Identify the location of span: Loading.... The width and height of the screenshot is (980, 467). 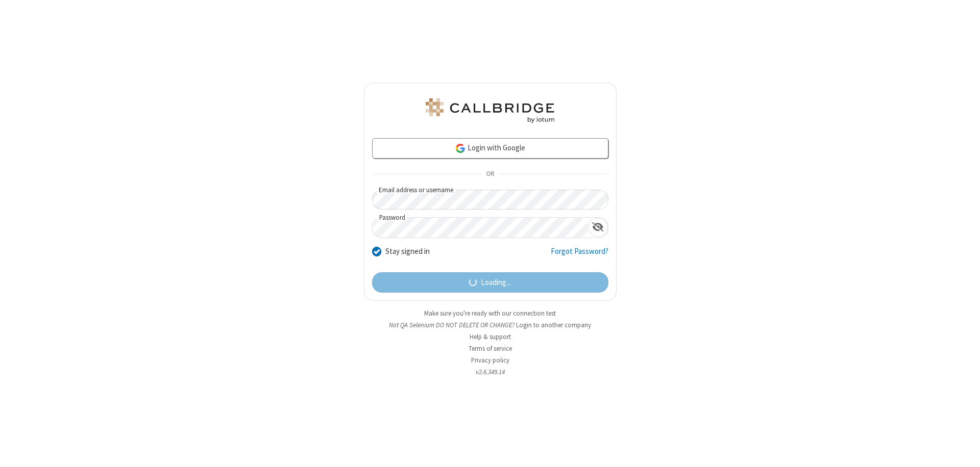
(495, 283).